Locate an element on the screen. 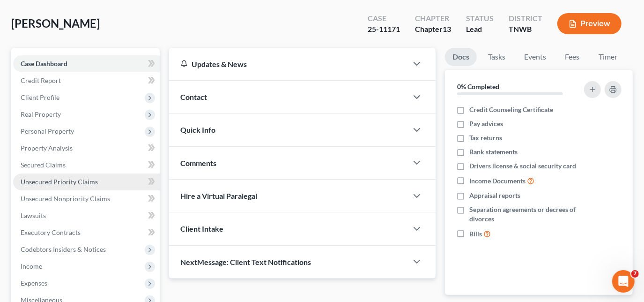 The width and height of the screenshot is (644, 302). div: 25-11171 is located at coordinates (384, 29).